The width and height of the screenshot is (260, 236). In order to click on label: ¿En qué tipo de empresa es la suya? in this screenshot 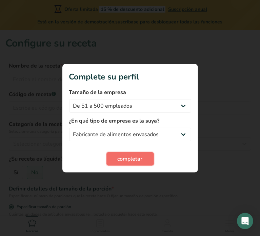, I will do `click(130, 121)`.